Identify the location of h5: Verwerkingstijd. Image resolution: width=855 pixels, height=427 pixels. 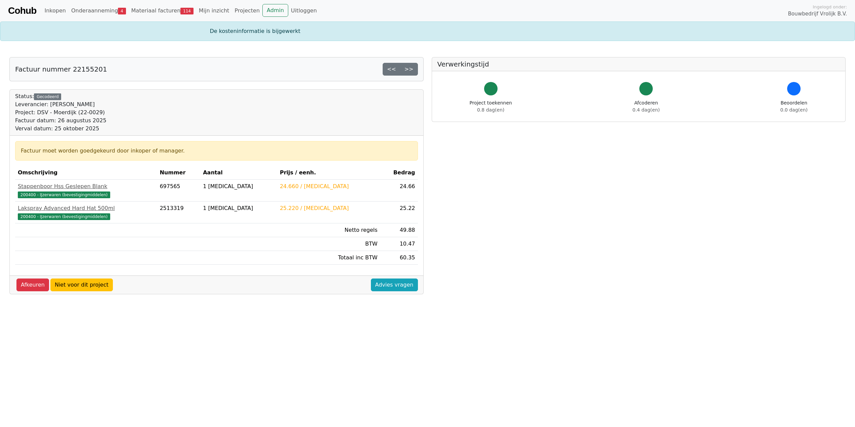
(639, 64).